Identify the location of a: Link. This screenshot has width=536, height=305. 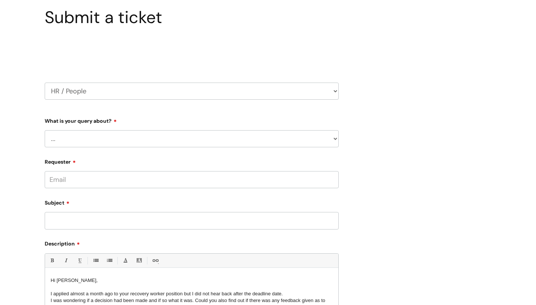
(155, 260).